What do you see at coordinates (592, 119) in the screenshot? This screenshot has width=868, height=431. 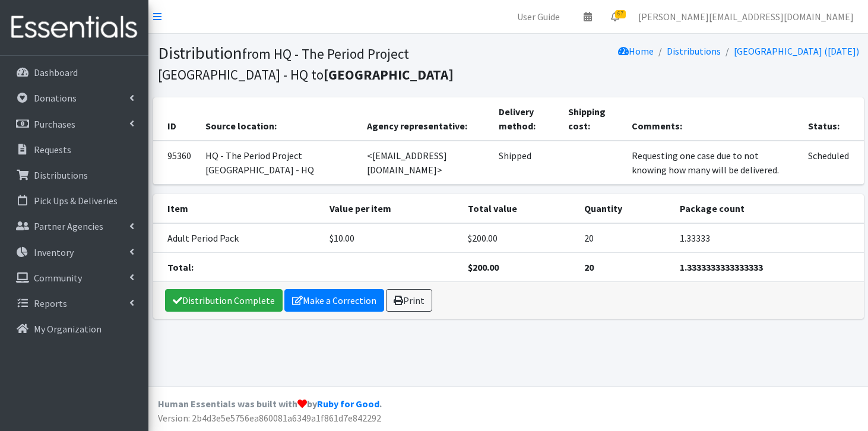 I see `th: Shipping cost:` at bounding box center [592, 119].